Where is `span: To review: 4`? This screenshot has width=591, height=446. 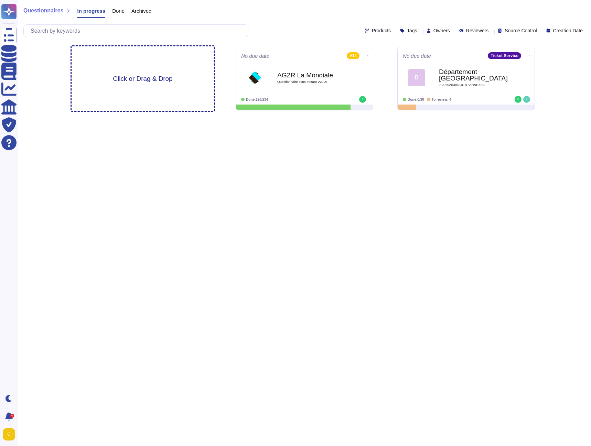
span: To review: 4 is located at coordinates (441, 99).